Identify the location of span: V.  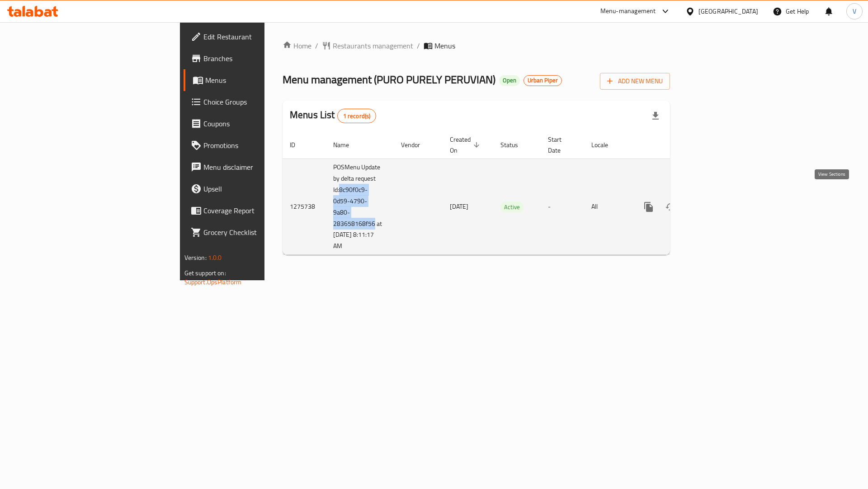
(855, 11).